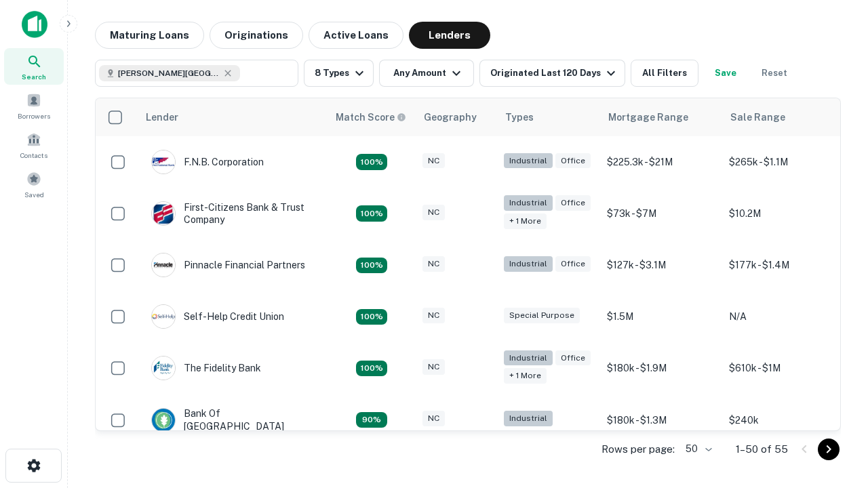  What do you see at coordinates (698, 449) in the screenshot?
I see `div: 50` at bounding box center [698, 449].